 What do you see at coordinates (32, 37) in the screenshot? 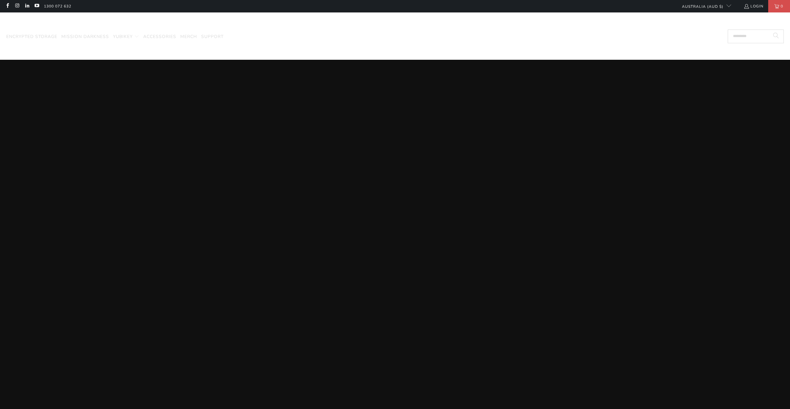
I see `a: Encrypted Storage` at bounding box center [32, 37].